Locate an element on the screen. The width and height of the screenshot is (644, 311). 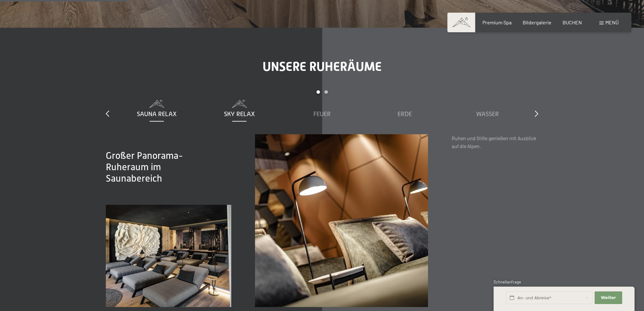
p: Ruhen und Stille genießen mit Ausblick auf die Alpen. is located at coordinates (495, 142).